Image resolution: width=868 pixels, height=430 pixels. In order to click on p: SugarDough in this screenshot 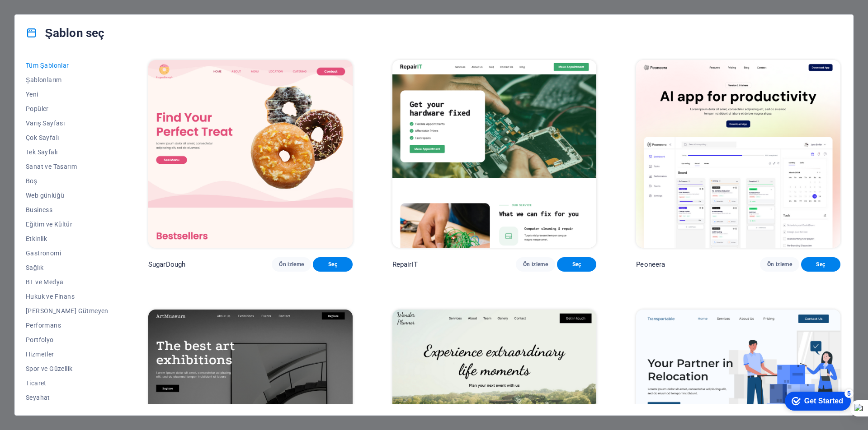, I will do `click(167, 264)`.